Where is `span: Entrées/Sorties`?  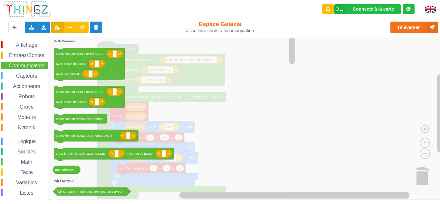 span: Entrées/Sorties is located at coordinates (26, 55).